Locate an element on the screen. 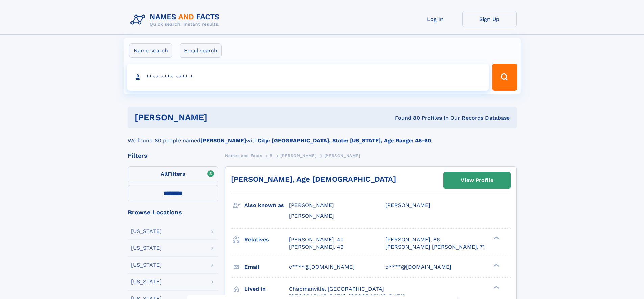 Image resolution: width=644 pixels, height=299 pixels. a: B is located at coordinates (271, 156).